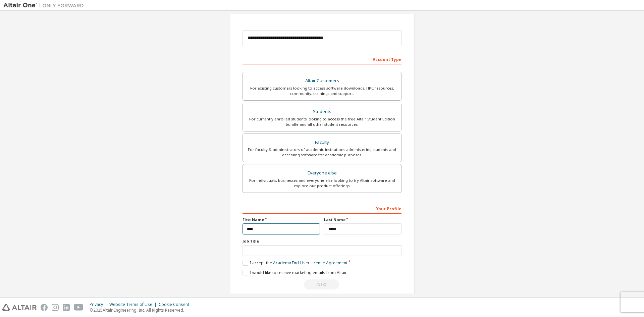  What do you see at coordinates (322, 285) in the screenshot?
I see `div: Read and acccept EULA to continue` at bounding box center [322, 285].